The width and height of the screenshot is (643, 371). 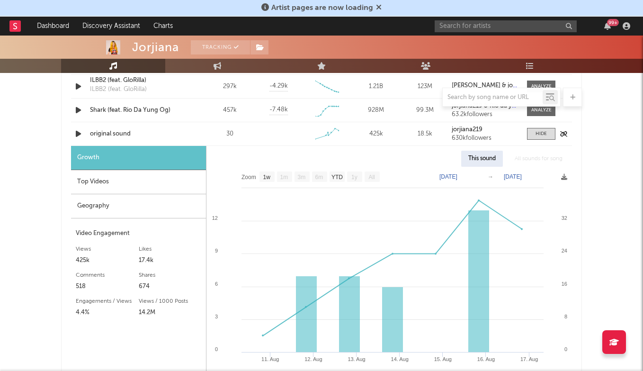 What do you see at coordinates (278, 110) in the screenshot?
I see `span: -7.48k` at bounding box center [278, 110].